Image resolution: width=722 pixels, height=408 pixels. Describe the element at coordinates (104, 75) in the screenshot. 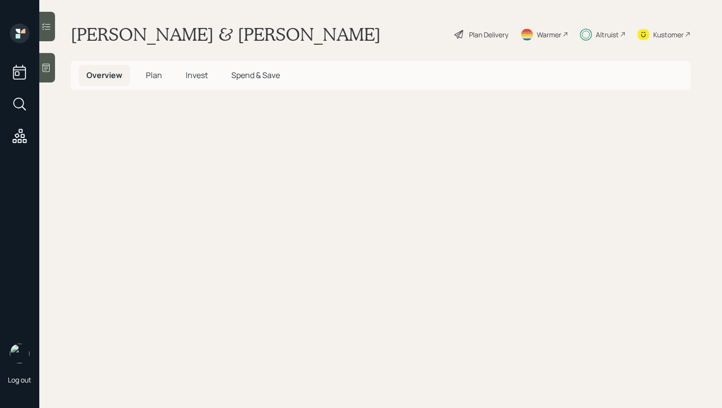

I see `span: Overview` at that location.